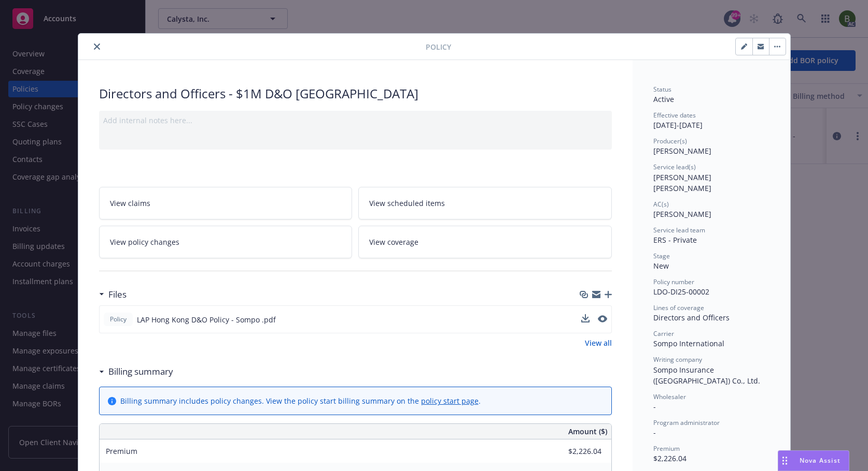 Image resolution: width=868 pixels, height=471 pixels. Describe the element at coordinates (449, 401) in the screenshot. I see `a: policy start page` at that location.